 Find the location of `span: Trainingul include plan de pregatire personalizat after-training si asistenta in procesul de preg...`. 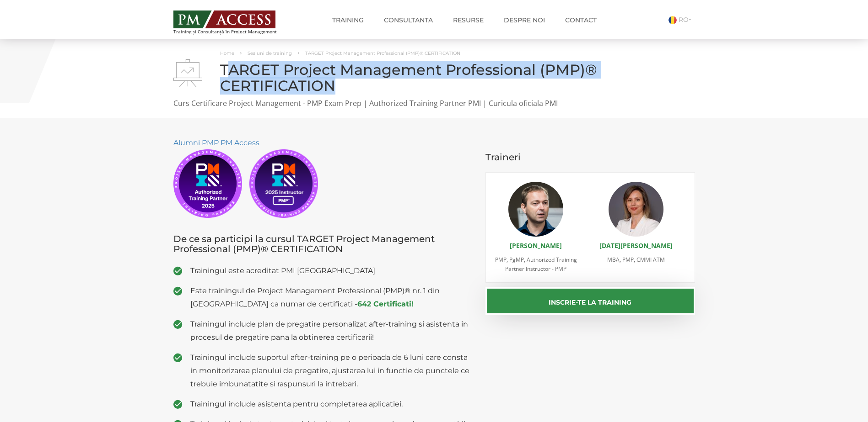

span: Trainingul include plan de pregatire personalizat after-training si asistenta in procesul de preg... is located at coordinates (331, 331).